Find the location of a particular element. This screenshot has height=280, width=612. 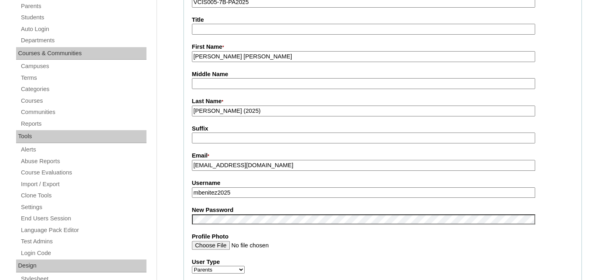

a: Abuse Reports is located at coordinates (83, 161).